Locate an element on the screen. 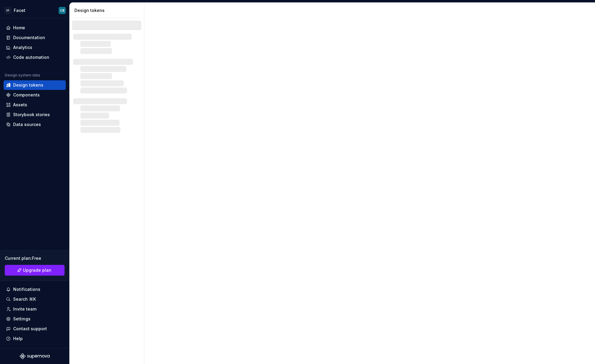 This screenshot has width=595, height=364. div: Invite team is located at coordinates (25, 309).